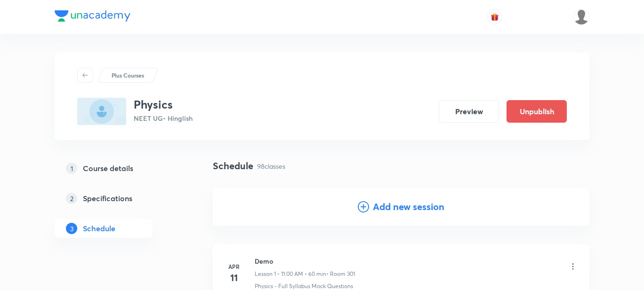  Describe the element at coordinates (340, 274) in the screenshot. I see `p: • Room 301` at that location.